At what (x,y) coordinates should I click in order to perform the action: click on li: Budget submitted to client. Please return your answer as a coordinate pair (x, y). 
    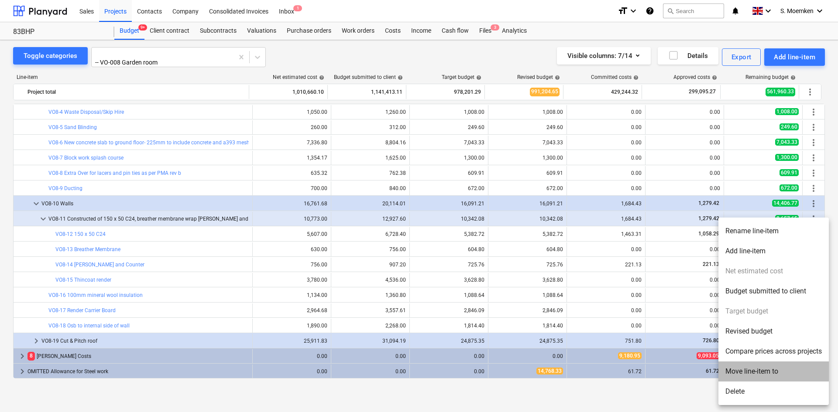
    Looking at the image, I should click on (773, 292).